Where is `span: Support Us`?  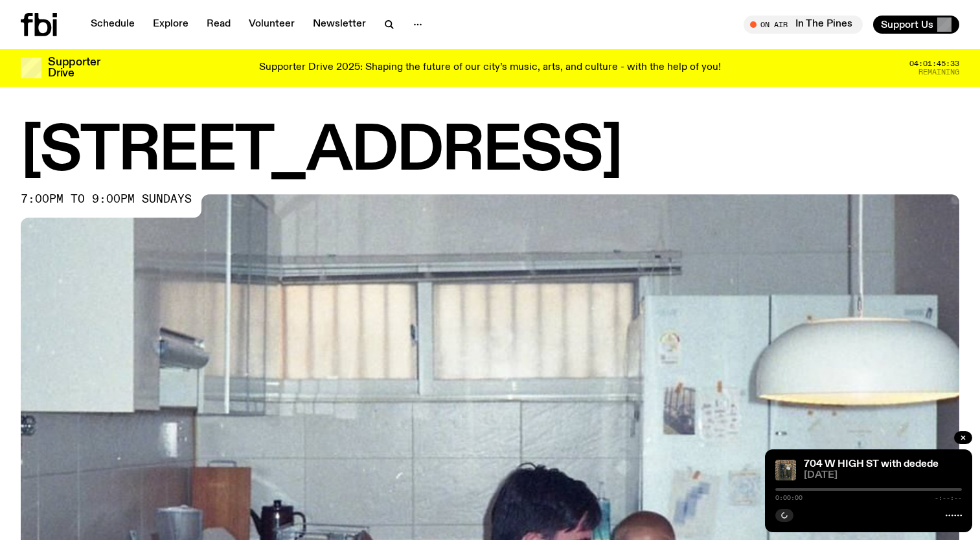 span: Support Us is located at coordinates (907, 25).